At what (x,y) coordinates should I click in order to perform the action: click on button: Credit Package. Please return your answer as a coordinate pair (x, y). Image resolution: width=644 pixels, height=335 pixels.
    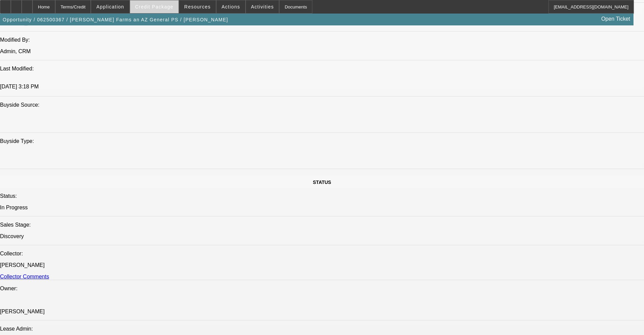
    Looking at the image, I should click on (154, 7).